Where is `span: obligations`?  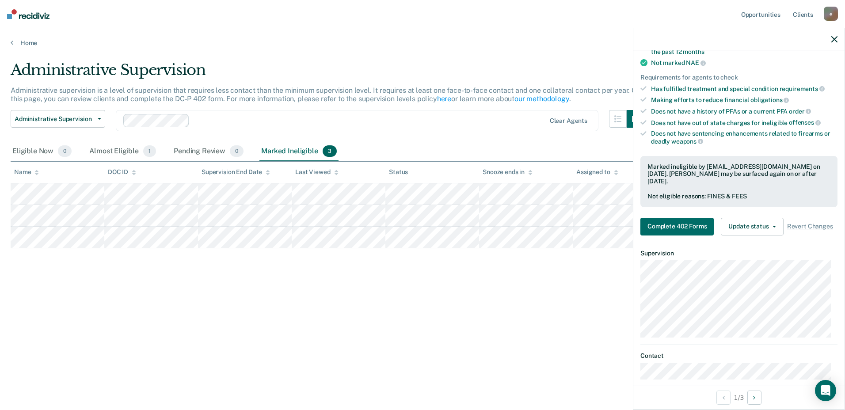 span: obligations is located at coordinates (769, 100).